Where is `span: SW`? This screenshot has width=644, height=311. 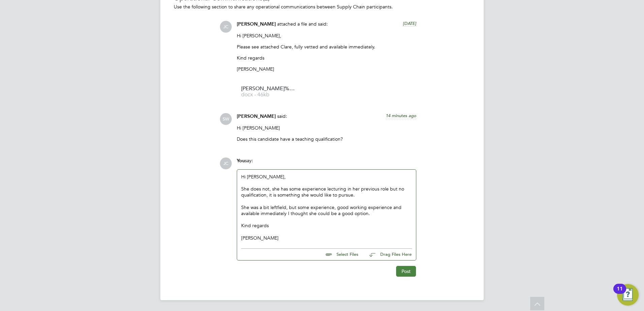 span: SW is located at coordinates (225, 119).